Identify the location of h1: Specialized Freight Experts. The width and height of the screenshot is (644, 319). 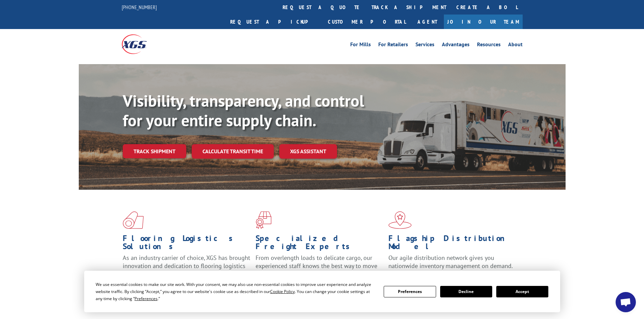
(319, 244).